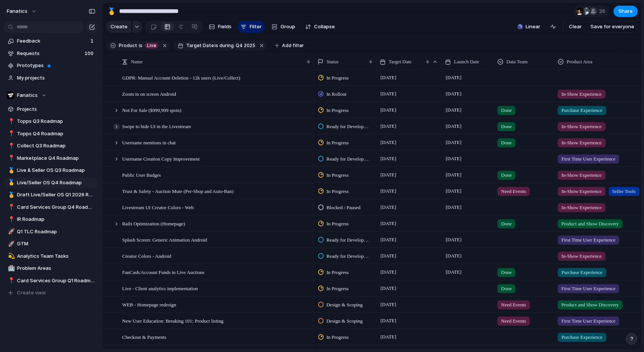 The height and width of the screenshot is (352, 644). I want to click on span: Name, so click(137, 62).